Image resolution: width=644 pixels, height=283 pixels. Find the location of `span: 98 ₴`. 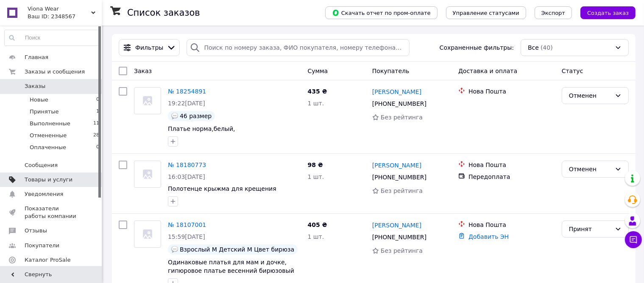

span: 98 ₴ is located at coordinates (315, 165).